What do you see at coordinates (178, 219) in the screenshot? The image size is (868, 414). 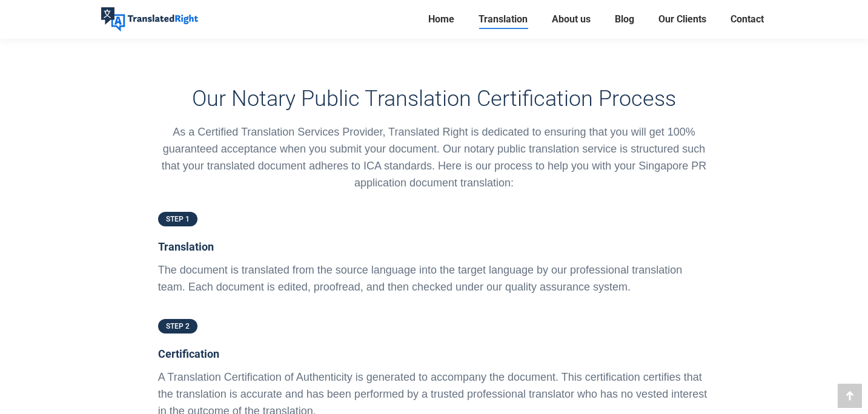 I see `a: STEP 1` at bounding box center [178, 219].